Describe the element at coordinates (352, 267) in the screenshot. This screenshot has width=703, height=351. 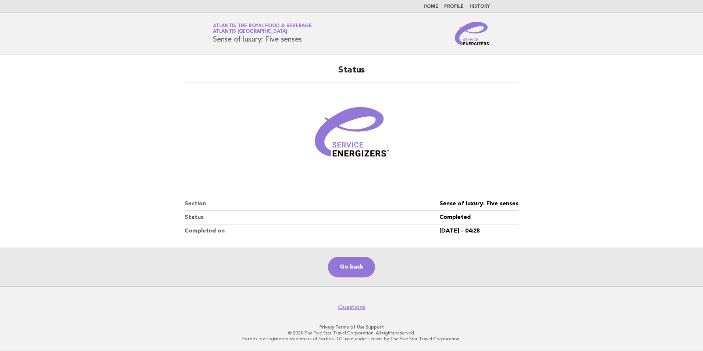
I see `a: Go back` at that location.